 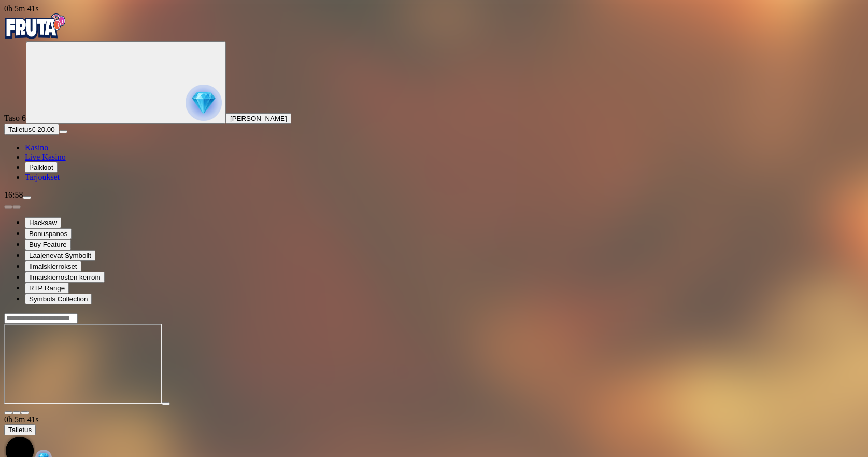 What do you see at coordinates (434, 162) in the screenshot?
I see `nav: Main menu` at bounding box center [434, 162].